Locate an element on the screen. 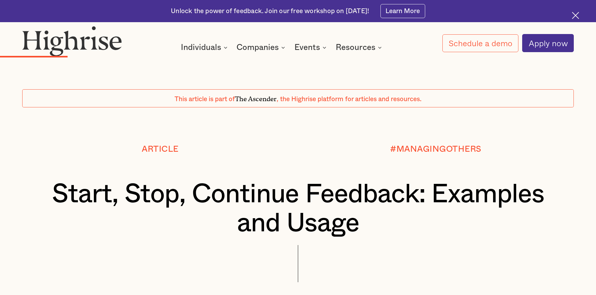 The width and height of the screenshot is (596, 295). span: The Ascender is located at coordinates (255, 97).